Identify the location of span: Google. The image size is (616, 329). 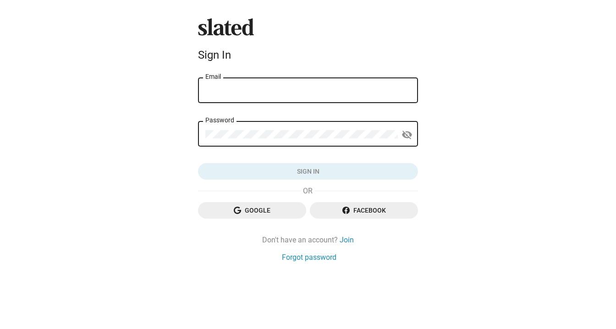
(252, 210).